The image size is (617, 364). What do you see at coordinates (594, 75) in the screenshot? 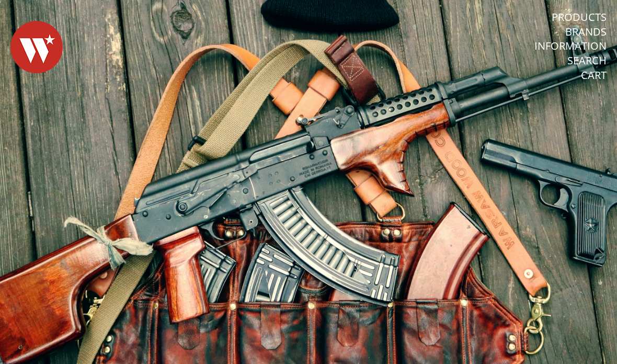
I see `a: Cart` at bounding box center [594, 75].